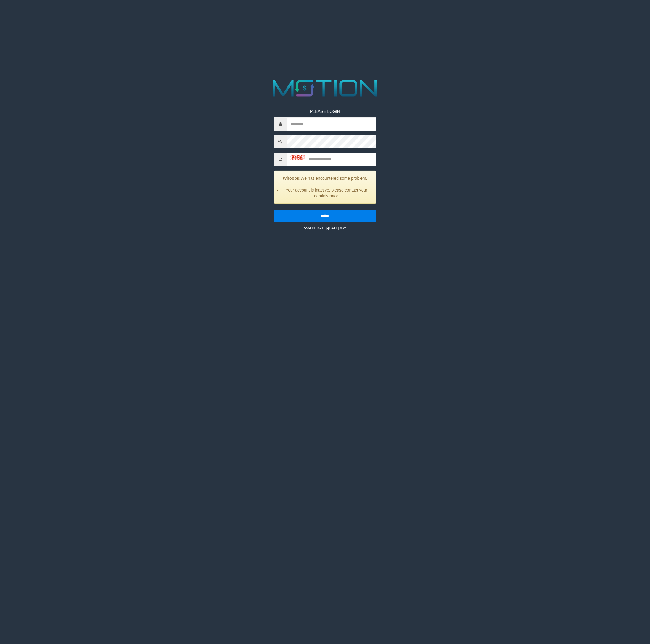 The width and height of the screenshot is (650, 644). What do you see at coordinates (325, 188) in the screenshot?
I see `div: We has encountered some problem.` at bounding box center [325, 188].